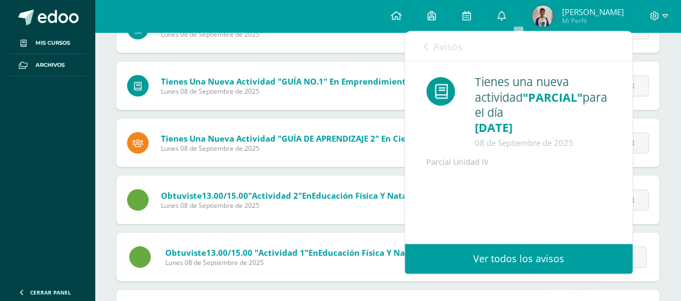 The image size is (681, 301). What do you see at coordinates (401, 138) in the screenshot?
I see `span: Tienes una nueva actividad "GUÍA DE APRENDIZAJE 2" En Ciencias Sociales y Formación Ciudadana e I...` at bounding box center [401, 138].